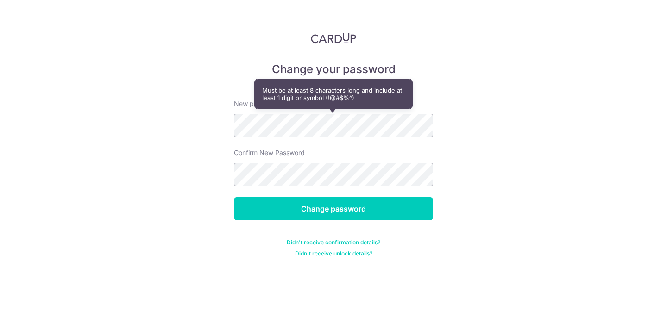  What do you see at coordinates (334, 94) in the screenshot?
I see `div: Must be at least 8 characters long and include at least 1 digit or symbol (!@#$%^)` at bounding box center [334, 94].